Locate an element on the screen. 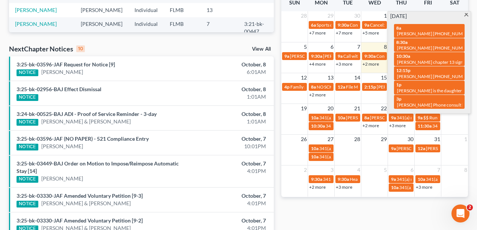 This screenshot has width=477, height=230. a: +5 more is located at coordinates (371, 33).